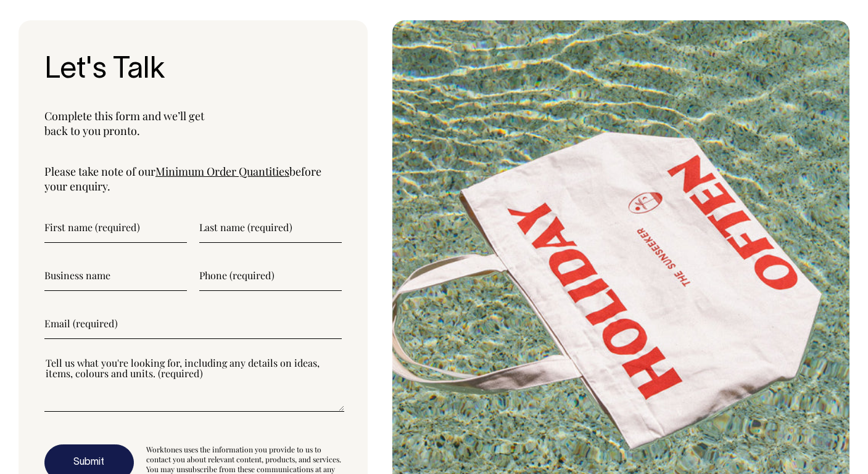 Image resolution: width=868 pixels, height=474 pixels. I want to click on a: Minimum Order Quantities, so click(222, 172).